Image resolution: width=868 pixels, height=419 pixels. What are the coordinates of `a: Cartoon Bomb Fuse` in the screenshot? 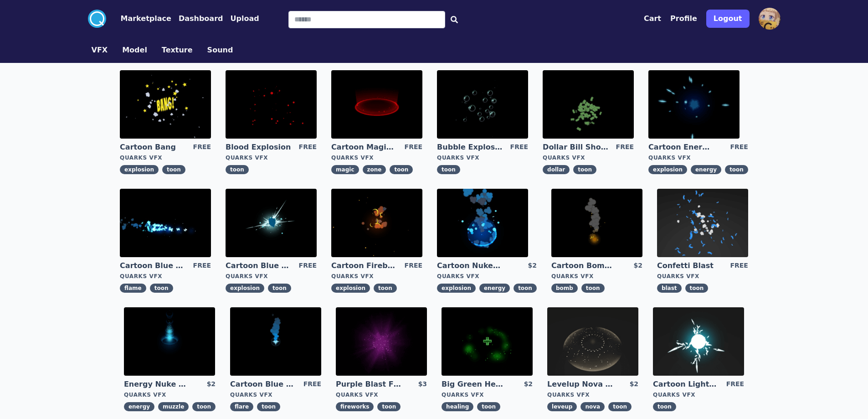 It's located at (584, 266).